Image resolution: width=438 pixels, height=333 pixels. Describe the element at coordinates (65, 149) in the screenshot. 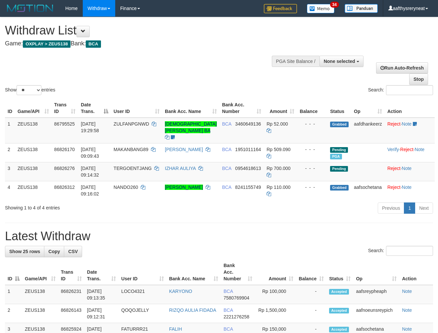

I see `span: 86826170` at that location.